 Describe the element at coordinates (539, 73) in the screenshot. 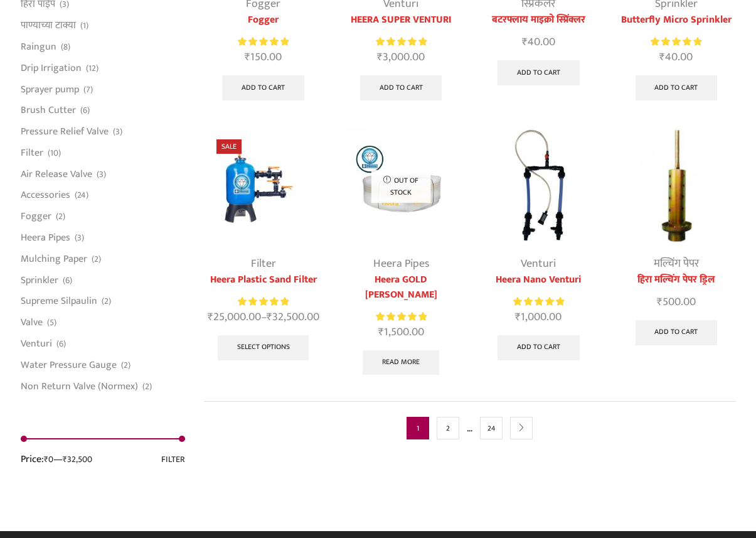

I see `a: Add to cart: “बटरफ्लाय माइक्रो स्प्रिंक्लर”` at that location.